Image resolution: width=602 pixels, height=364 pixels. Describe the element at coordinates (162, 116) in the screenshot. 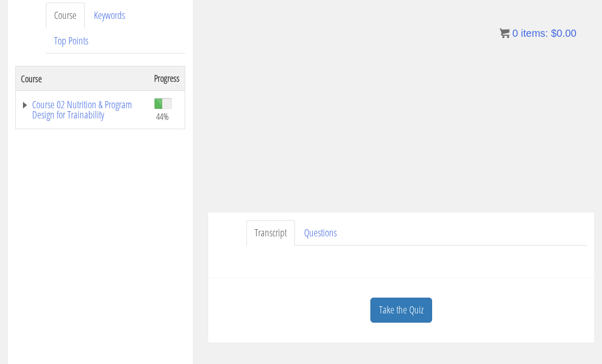

I see `span: 44%` at that location.